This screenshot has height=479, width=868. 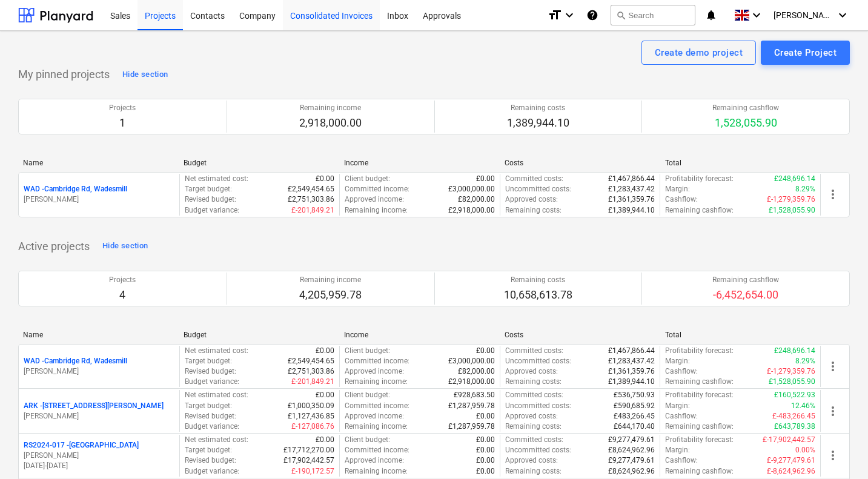 What do you see at coordinates (788, 440) in the screenshot?
I see `p: £-17,902,442.57` at bounding box center [788, 440].